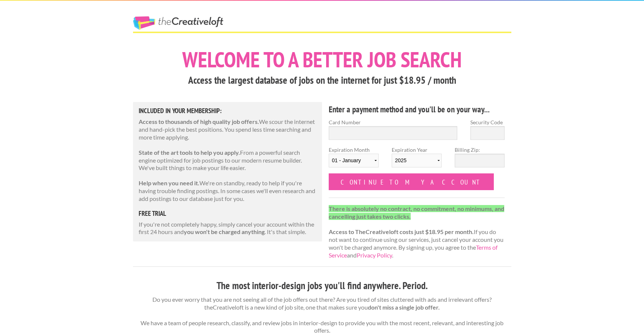 This screenshot has width=644, height=336. What do you see at coordinates (228, 111) in the screenshot?
I see `h5: Included in Your Membership:` at bounding box center [228, 111].